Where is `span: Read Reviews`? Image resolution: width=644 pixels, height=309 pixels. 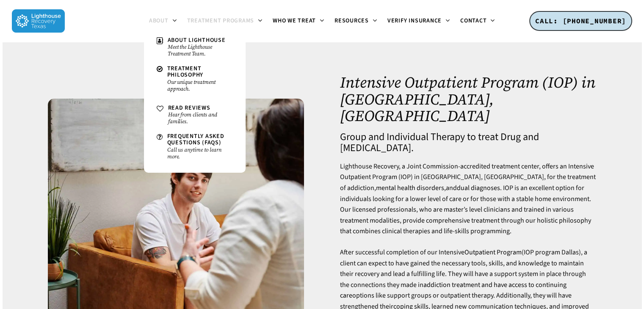
span: Read Reviews is located at coordinates (189, 108).